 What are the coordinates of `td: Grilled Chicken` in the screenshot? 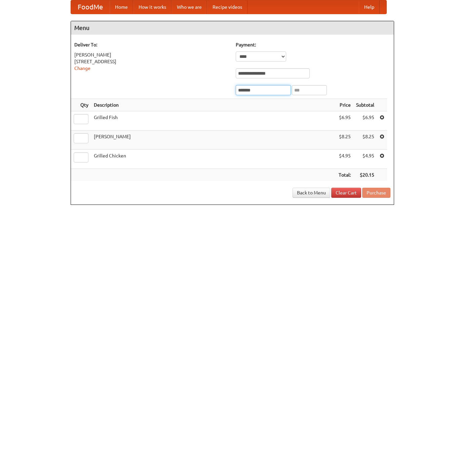 It's located at (213, 159).